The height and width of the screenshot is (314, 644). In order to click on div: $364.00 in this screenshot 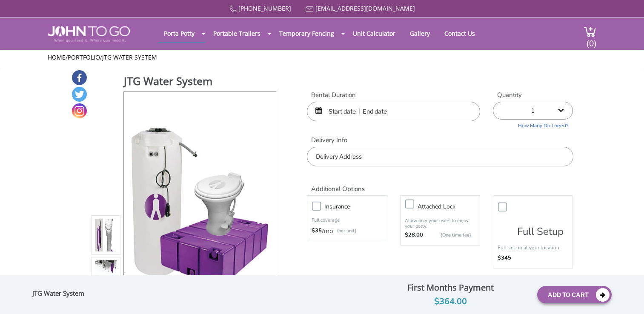, I will do `click(450, 302)`.